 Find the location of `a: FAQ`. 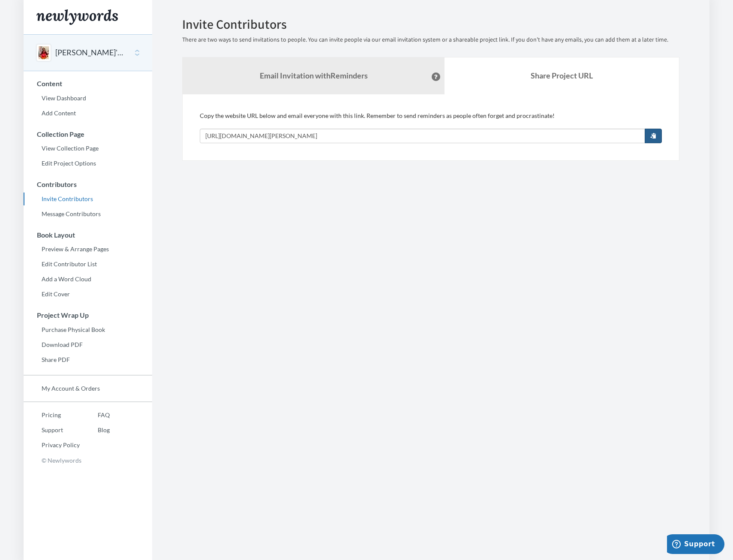

a: FAQ is located at coordinates (95, 415).